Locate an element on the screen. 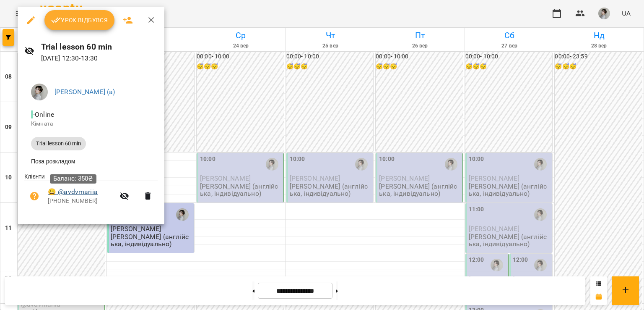  p: Кімната is located at coordinates (91, 124).